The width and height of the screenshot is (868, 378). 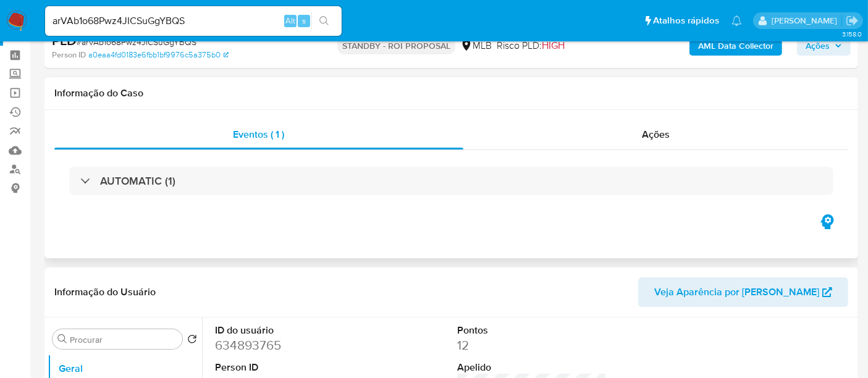 I want to click on button: Ações, so click(x=823, y=45).